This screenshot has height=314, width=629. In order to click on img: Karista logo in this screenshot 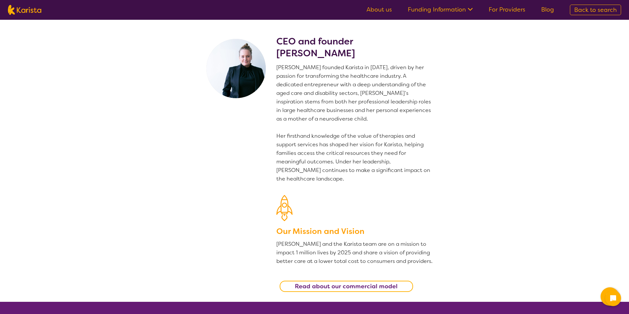, I will do `click(24, 10)`.